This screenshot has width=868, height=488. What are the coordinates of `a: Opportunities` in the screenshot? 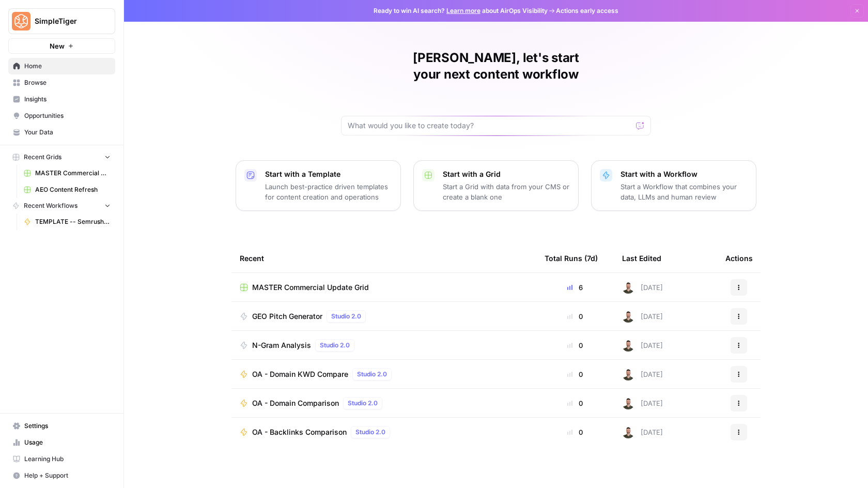 It's located at (62, 116).